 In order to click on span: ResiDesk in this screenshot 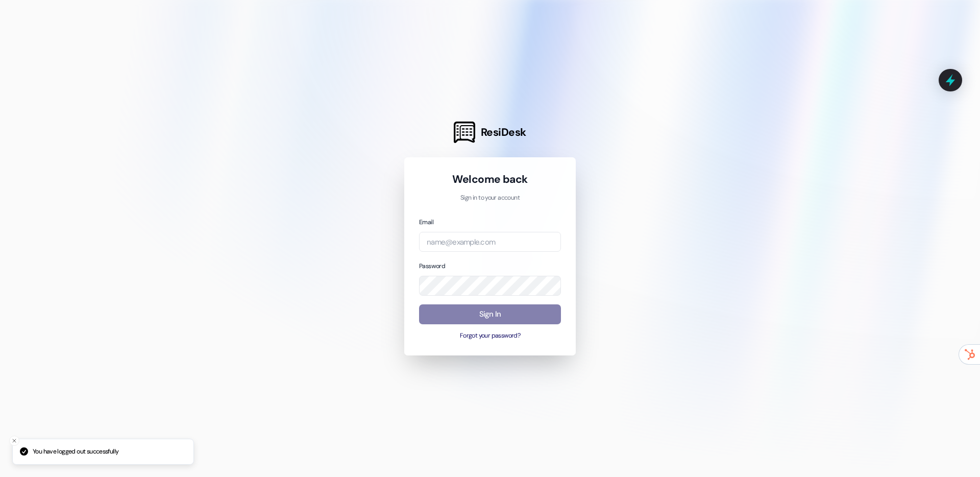, I will do `click(503, 132)`.